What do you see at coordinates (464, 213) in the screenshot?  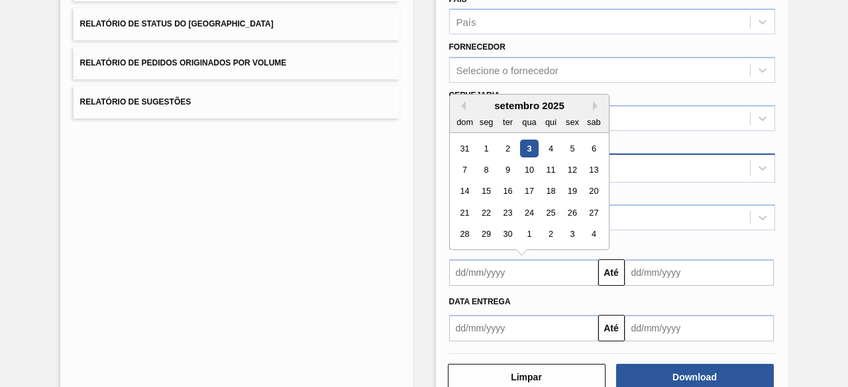 I see `div: Choose domingo, 21 de setembro de 2025` at bounding box center [464, 213].